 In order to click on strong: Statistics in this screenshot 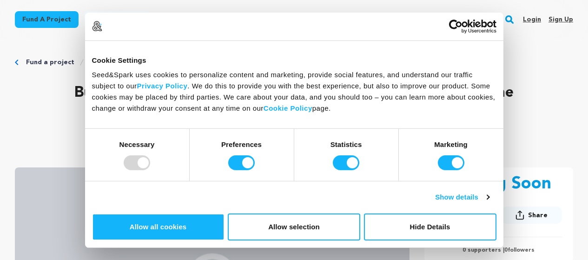, I will do `click(346, 144)`.